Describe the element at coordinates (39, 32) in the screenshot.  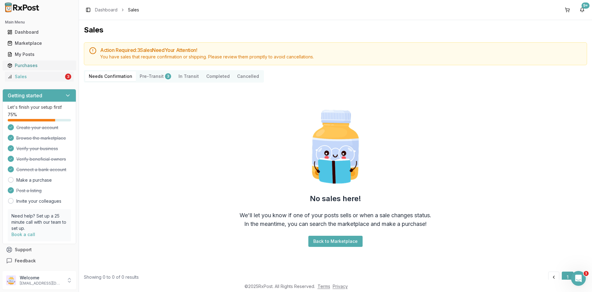
I see `div: Dashboard` at that location.